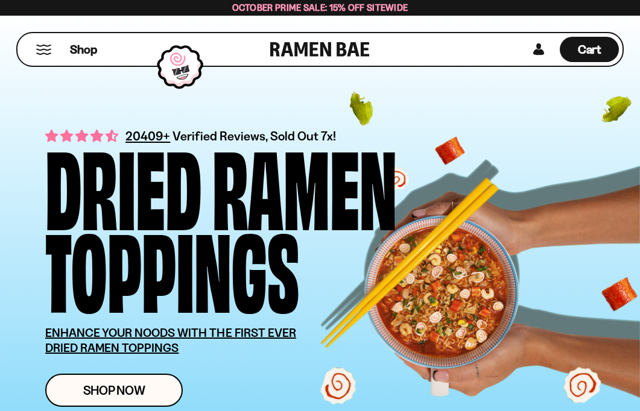 The height and width of the screenshot is (411, 640). Describe the element at coordinates (114, 390) in the screenshot. I see `span: Shop Now` at that location.